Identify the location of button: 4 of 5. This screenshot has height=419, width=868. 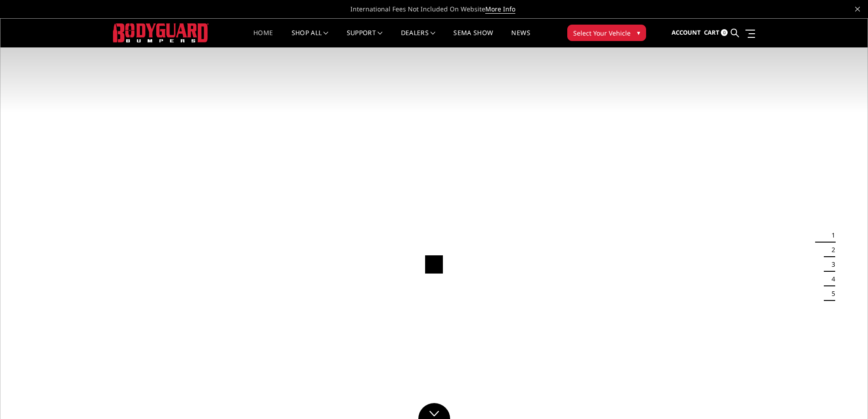
(830, 279).